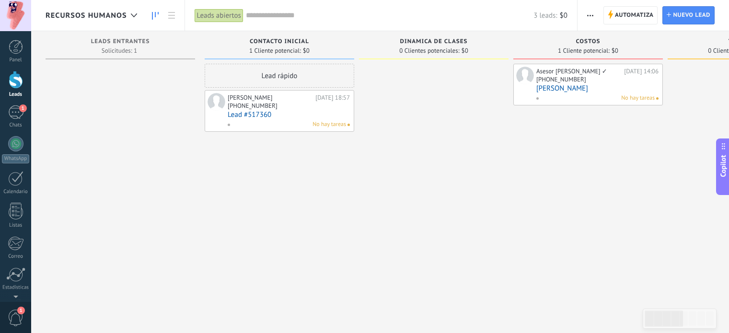  What do you see at coordinates (120, 42) in the screenshot?
I see `span: Leads Entrantes` at bounding box center [120, 42].